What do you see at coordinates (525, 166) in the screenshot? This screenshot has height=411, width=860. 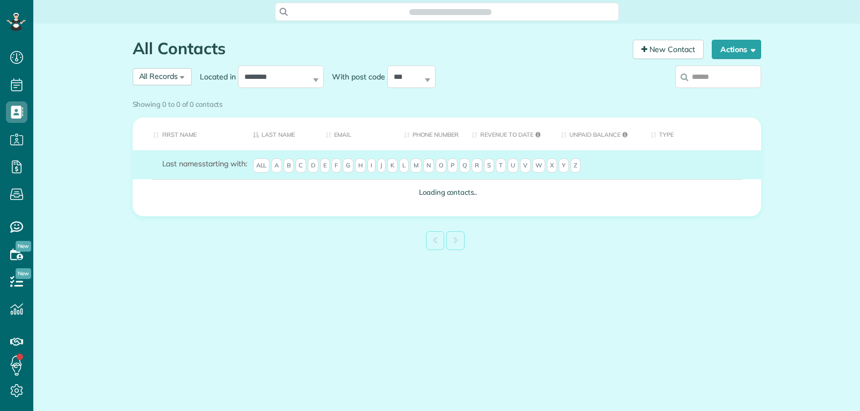 I see `span: V` at bounding box center [525, 166].